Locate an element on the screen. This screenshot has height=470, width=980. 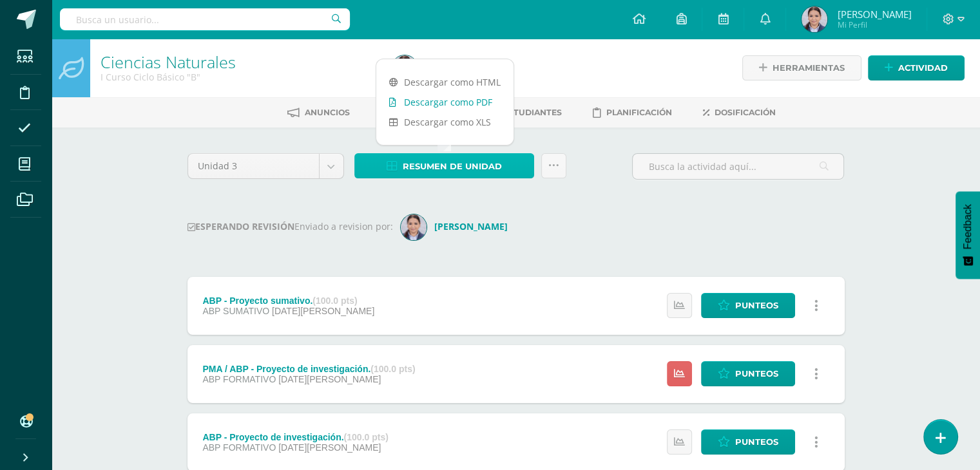
span: Dosificación is located at coordinates (745, 112).